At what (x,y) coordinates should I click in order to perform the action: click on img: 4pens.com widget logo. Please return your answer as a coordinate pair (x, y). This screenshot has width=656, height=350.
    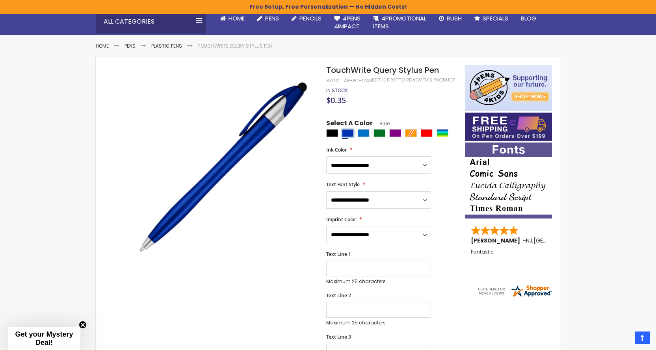
    Looking at the image, I should click on (514, 291).